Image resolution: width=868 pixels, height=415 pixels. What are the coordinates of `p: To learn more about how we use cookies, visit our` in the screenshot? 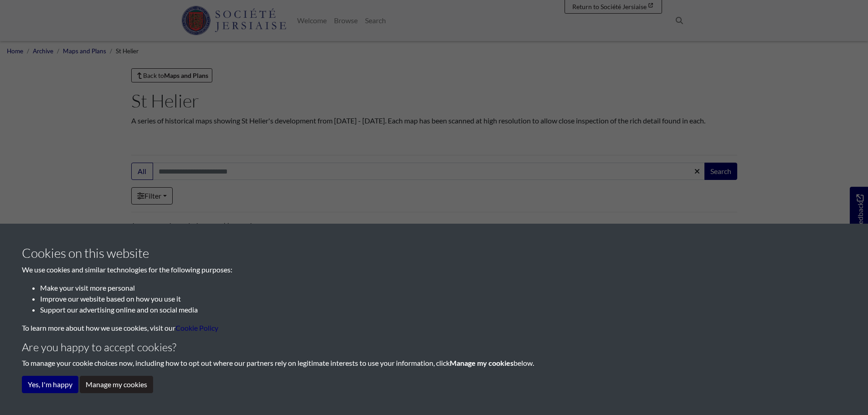 It's located at (434, 328).